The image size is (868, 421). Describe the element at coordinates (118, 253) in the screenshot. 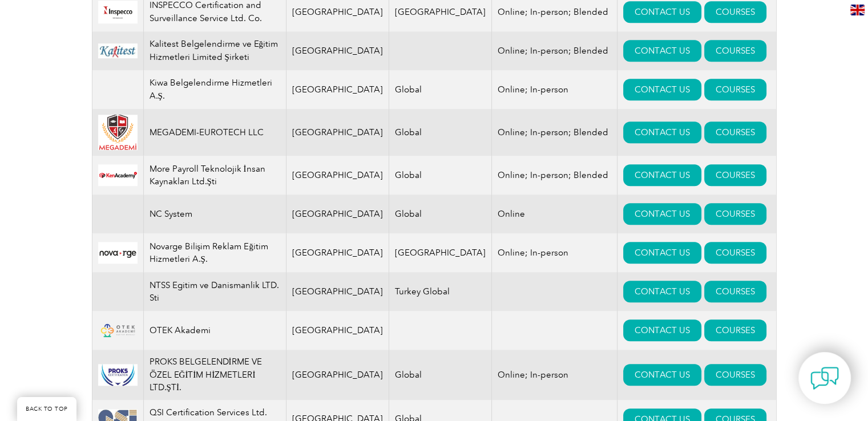

I see `img: 57350245-2fe8-ed11-8848-002248156329-logo.jpg` at that location.